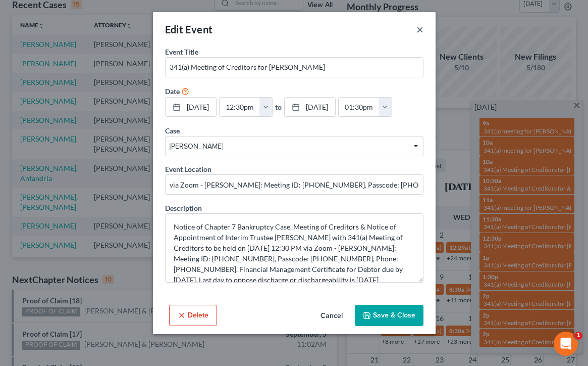  What do you see at coordinates (189, 29) in the screenshot?
I see `span: Edit Event` at bounding box center [189, 29].